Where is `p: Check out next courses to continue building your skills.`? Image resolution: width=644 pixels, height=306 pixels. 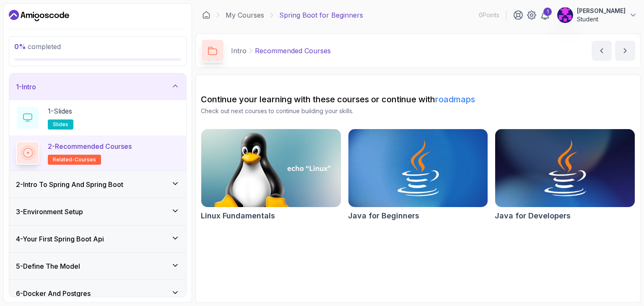
p: Check out next courses to continue building your skills. is located at coordinates (418, 111).